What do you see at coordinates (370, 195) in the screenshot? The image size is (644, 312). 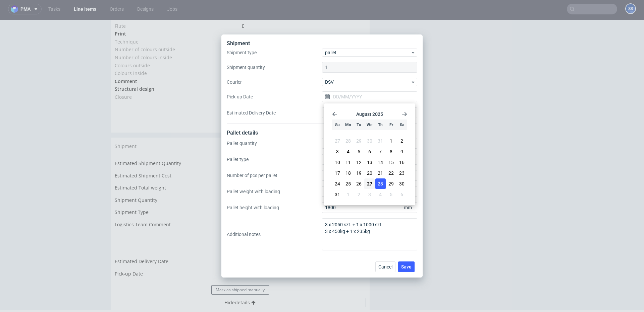 I see `button: Wed Sep 03 2025` at bounding box center [370, 195].